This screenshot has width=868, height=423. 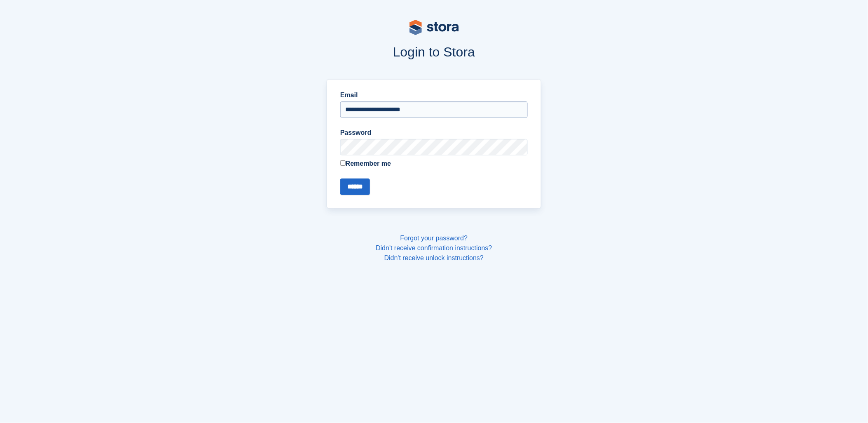 What do you see at coordinates (434, 238) in the screenshot?
I see `a: Forgot your password?` at bounding box center [434, 238].